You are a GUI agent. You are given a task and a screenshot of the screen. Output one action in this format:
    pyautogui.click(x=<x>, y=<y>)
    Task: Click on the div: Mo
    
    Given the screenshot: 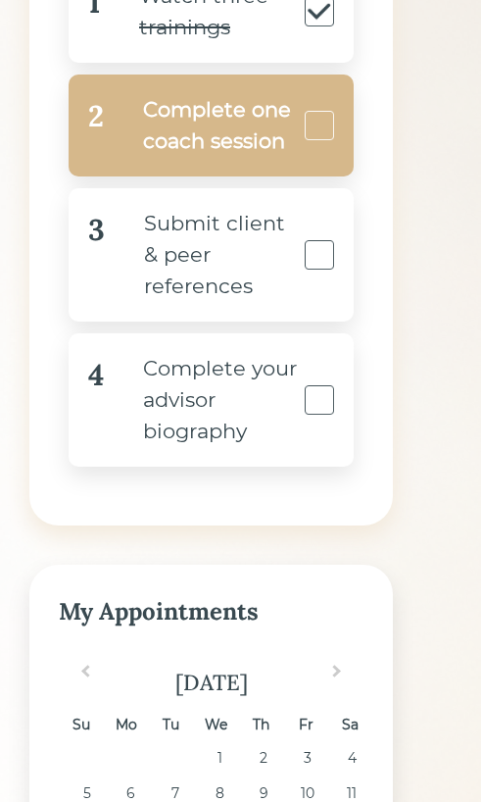 What is the action you would take?
    pyautogui.click(x=125, y=724)
    